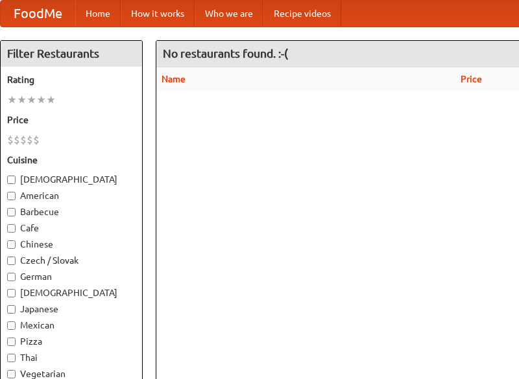  What do you see at coordinates (71, 160) in the screenshot?
I see `h5: Cuisine` at bounding box center [71, 160].